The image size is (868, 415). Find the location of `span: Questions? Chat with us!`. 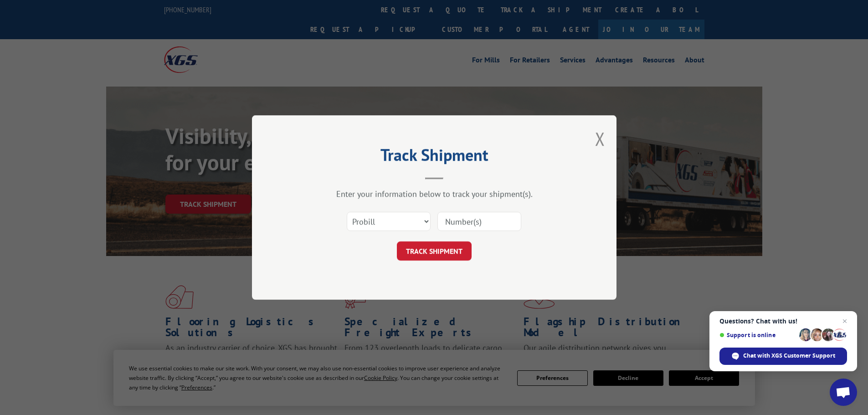

span: Questions? Chat with us! is located at coordinates (783, 321).